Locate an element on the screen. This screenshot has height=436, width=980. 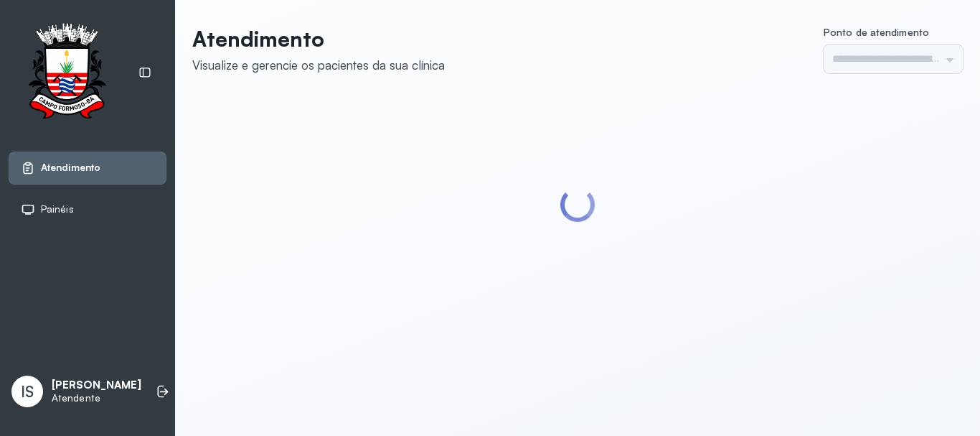
img: Logotipo do estabelecimento is located at coordinates (67, 73).